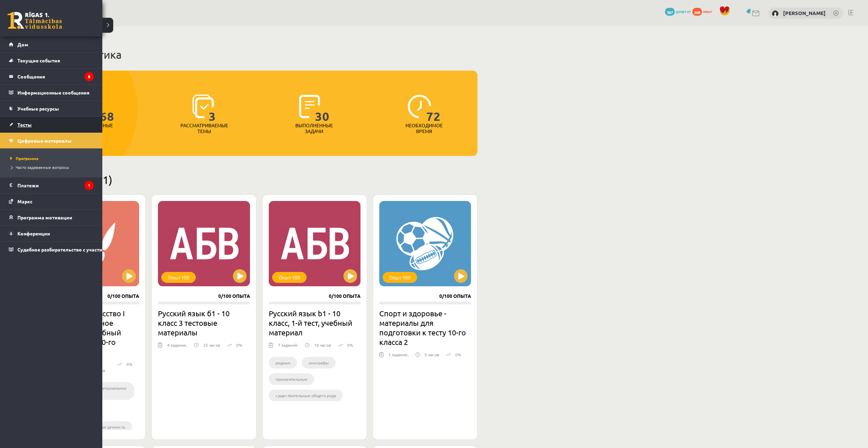  What do you see at coordinates (51, 60) in the screenshot?
I see `a: Текущие события` at bounding box center [51, 60].